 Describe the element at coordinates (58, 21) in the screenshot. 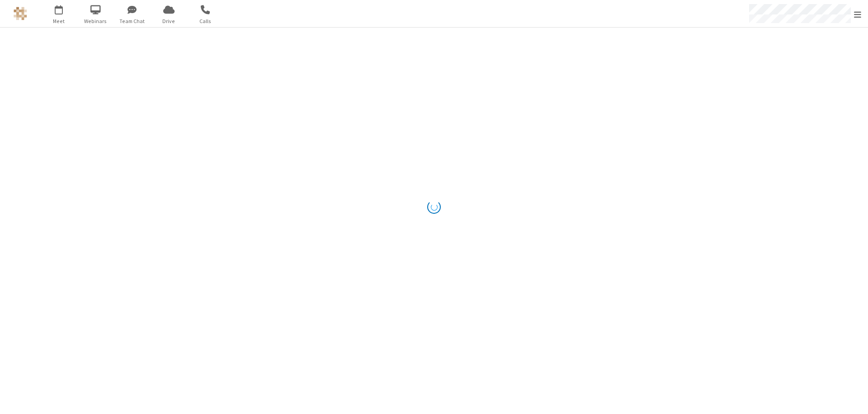

I see `span: Meet` at that location.